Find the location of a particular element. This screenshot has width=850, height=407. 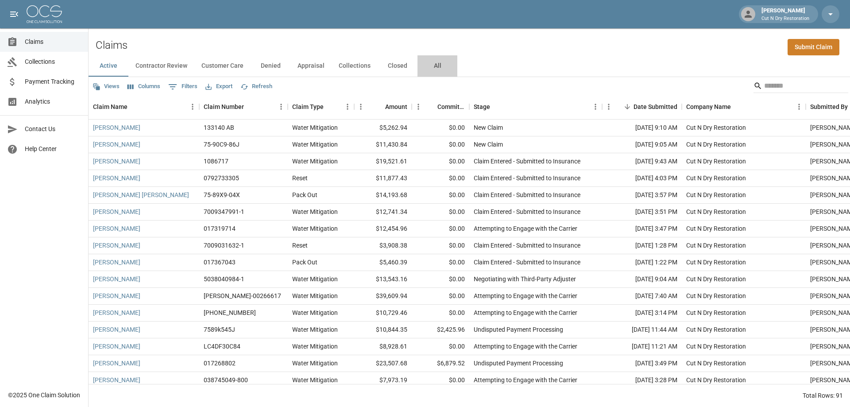

div: © 2025 One Claim Solution is located at coordinates (44, 395).